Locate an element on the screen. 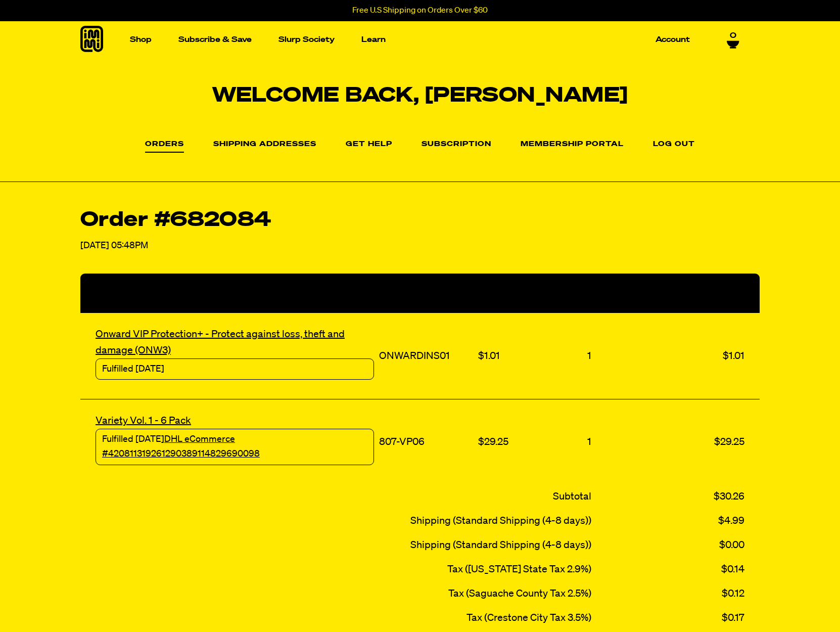  h2: Order #682084 is located at coordinates (420, 220).